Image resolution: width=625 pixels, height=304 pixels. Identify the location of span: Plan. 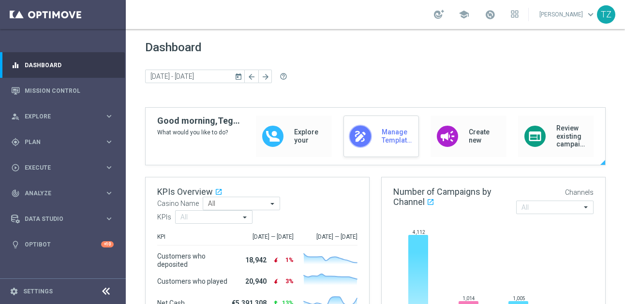
(64, 142).